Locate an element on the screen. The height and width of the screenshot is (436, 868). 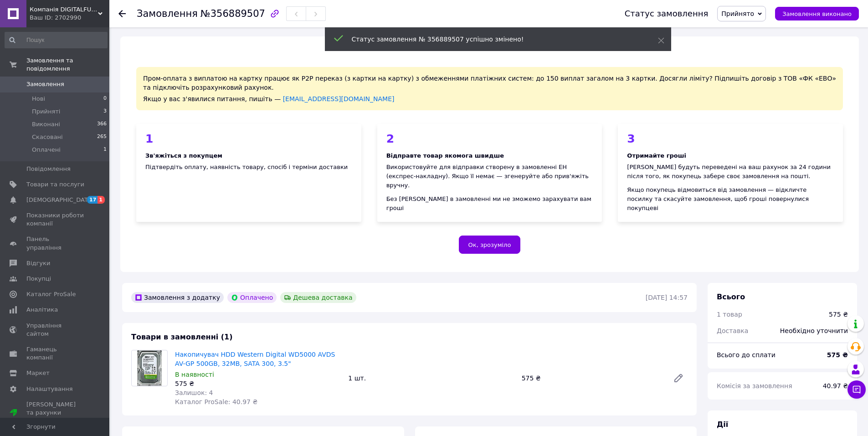
span: Дії is located at coordinates (722, 424).